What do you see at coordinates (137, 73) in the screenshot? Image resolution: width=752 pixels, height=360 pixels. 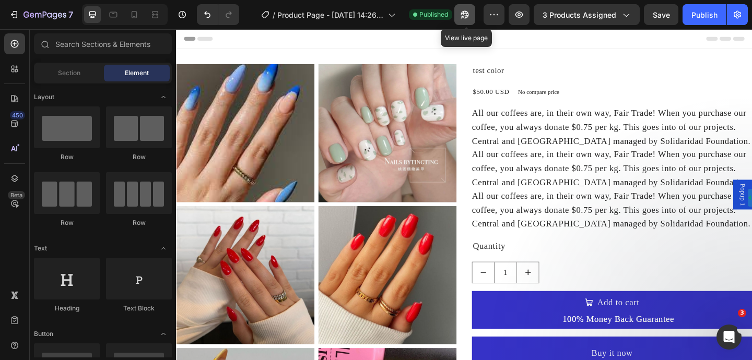 I see `span: Element` at bounding box center [137, 73].